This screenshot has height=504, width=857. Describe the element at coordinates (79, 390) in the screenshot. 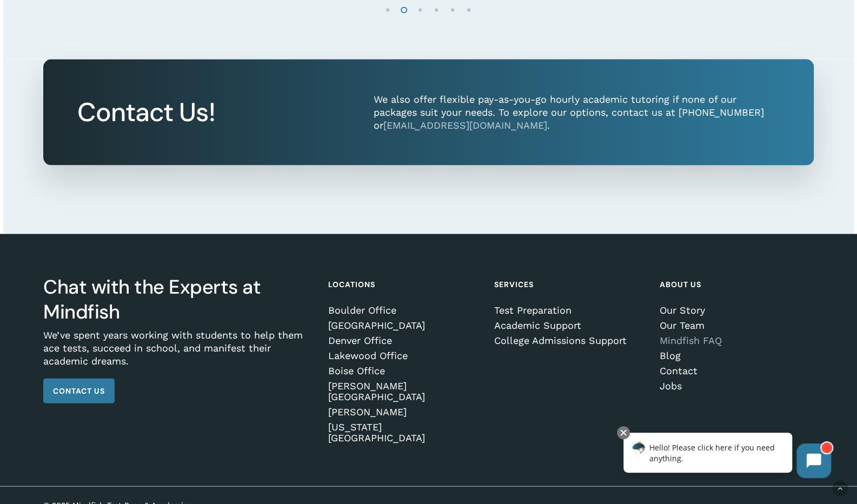

I see `span: Contact Us` at that location.